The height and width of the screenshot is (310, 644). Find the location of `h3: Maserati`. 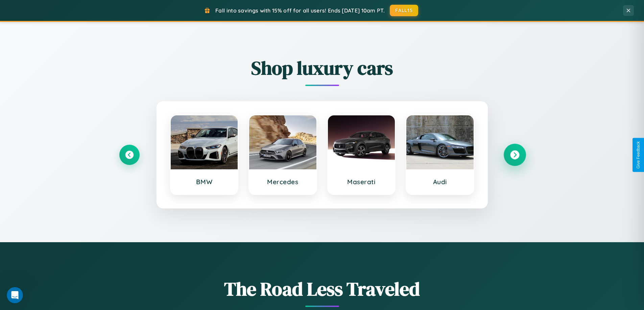

h3: Maserati is located at coordinates (361, 182).